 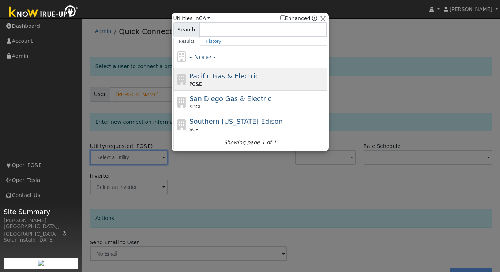 I want to click on a: Results, so click(x=187, y=41).